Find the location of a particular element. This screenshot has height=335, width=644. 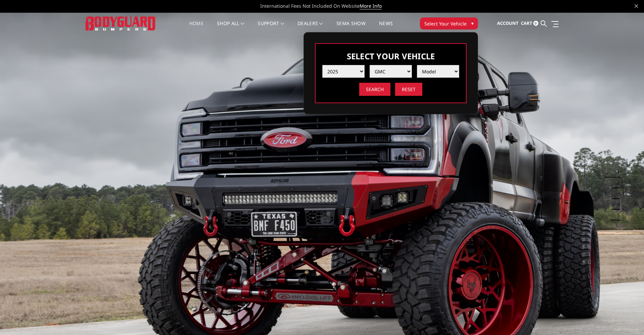

button: 3 of 5 is located at coordinates (616, 194).